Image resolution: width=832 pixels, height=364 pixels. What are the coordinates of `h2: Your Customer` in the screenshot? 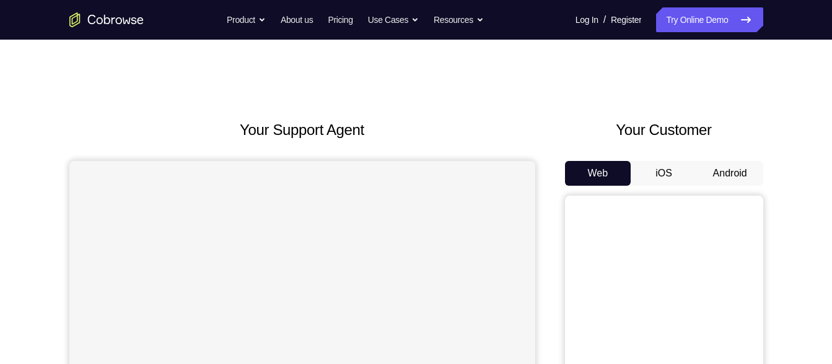 It's located at (664, 130).